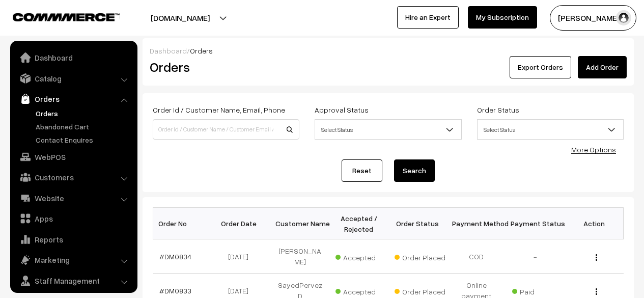 This screenshot has width=644, height=298. Describe the element at coordinates (624, 18) in the screenshot. I see `img: user` at that location.